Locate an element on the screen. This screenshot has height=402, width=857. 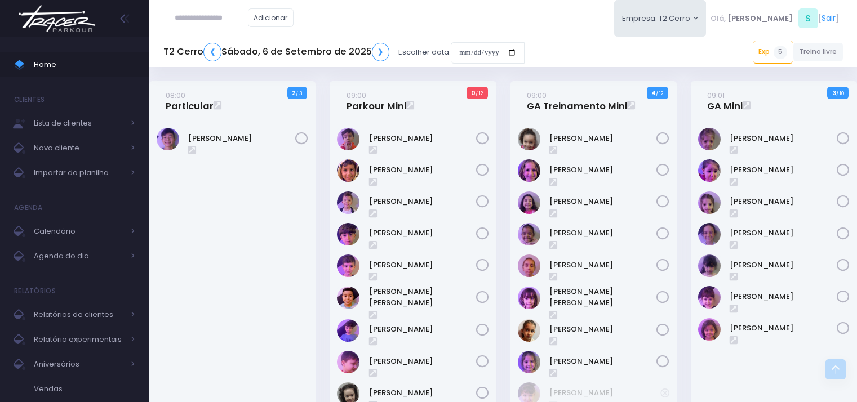
a: 09:01GA Mini is located at coordinates (724, 101).